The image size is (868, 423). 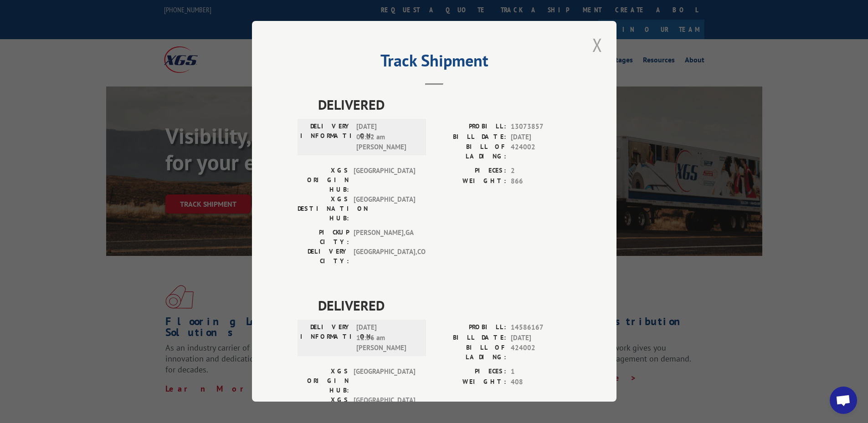 I want to click on label: PICKUP CITY:, so click(x=323, y=238).